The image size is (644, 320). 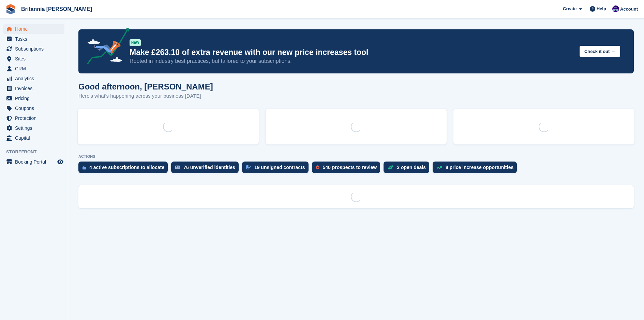 What do you see at coordinates (318, 167) in the screenshot?
I see `img: prospect-51fa495bee0391a8d652442698ab0144808aea92771e9ea1ae160a38d050c398.svg` at bounding box center [318, 167].